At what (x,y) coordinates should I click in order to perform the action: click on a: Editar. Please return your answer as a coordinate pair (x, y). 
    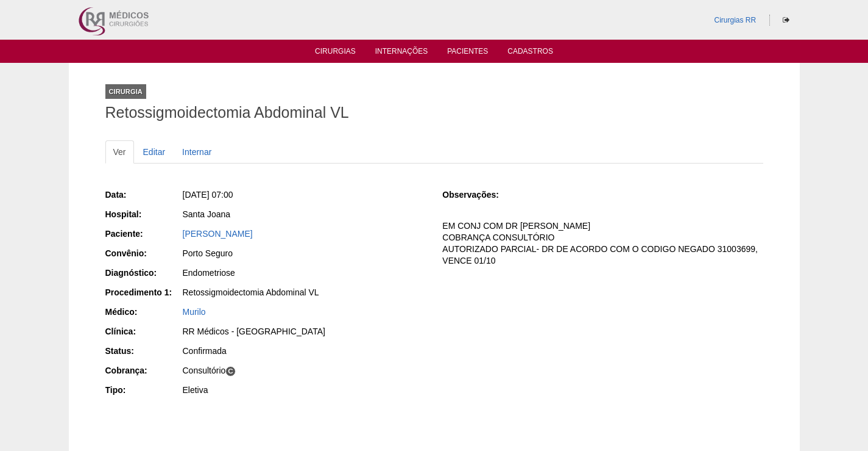
    Looking at the image, I should click on (154, 152).